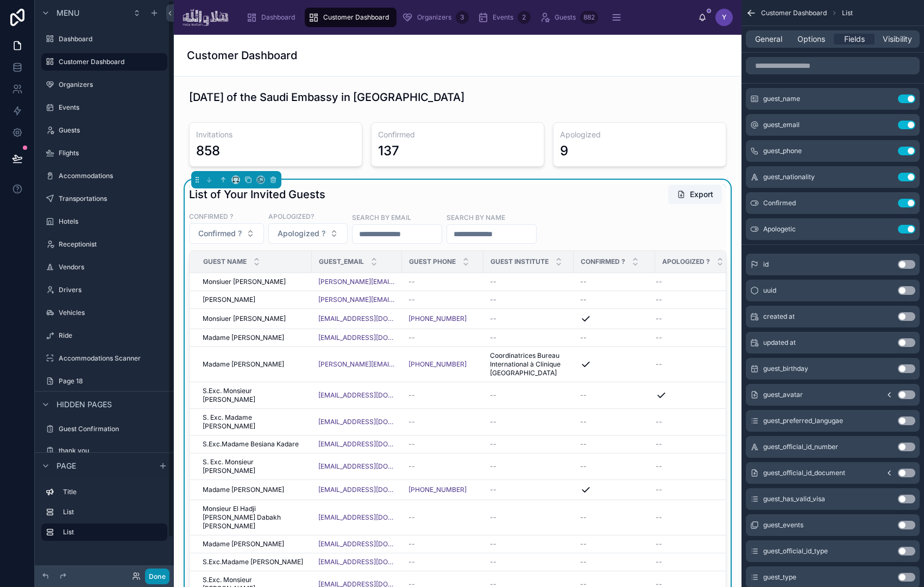 The width and height of the screenshot is (924, 587). Describe the element at coordinates (794, 499) in the screenshot. I see `span: guest_has_valid_visa` at that location.